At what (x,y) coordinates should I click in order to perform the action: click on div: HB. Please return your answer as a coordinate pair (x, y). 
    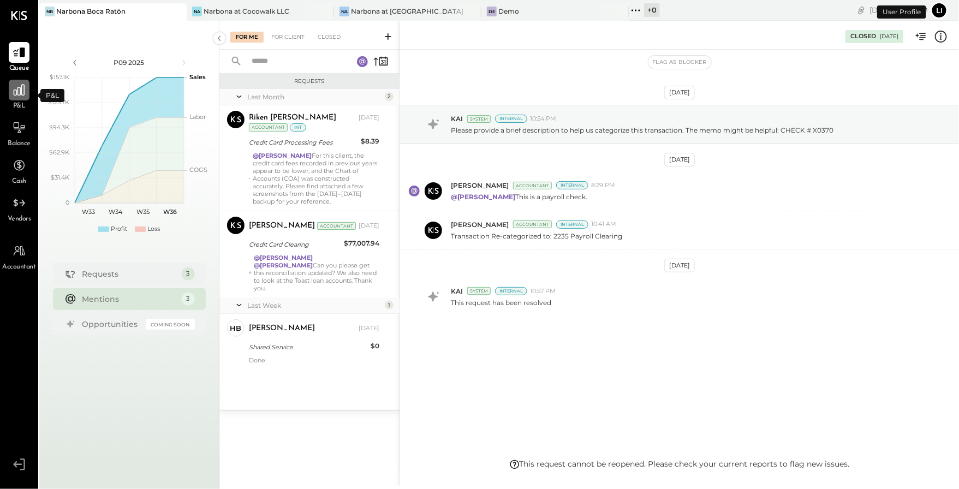
    Looking at the image, I should click on (236, 328).